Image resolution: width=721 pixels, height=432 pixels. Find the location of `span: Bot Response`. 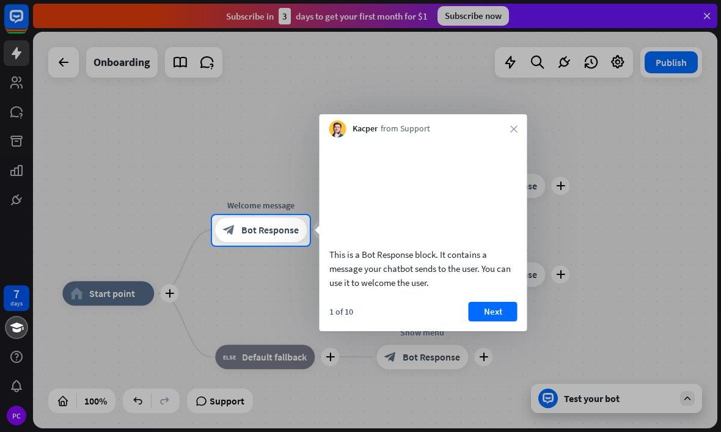

span: Bot Response is located at coordinates (270, 230).